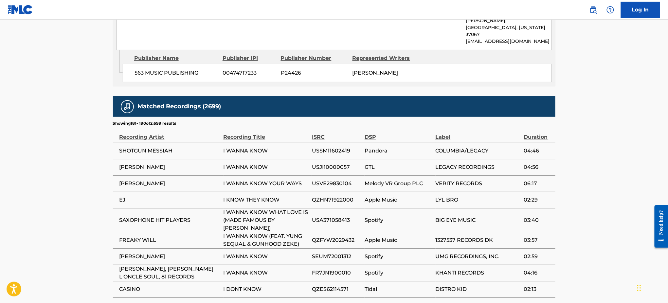  What do you see at coordinates (337, 167) in the screenshot?
I see `span: USJI10000057` at bounding box center [337, 167].